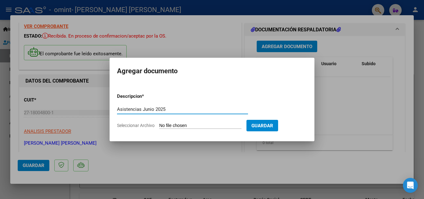 Image resolution: width=424 pixels, height=199 pixels. I want to click on h2: Agregar documento, so click(212, 71).